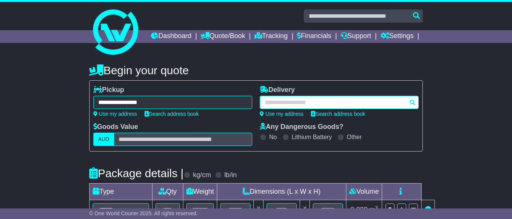 The width and height of the screenshot is (512, 219). Describe the element at coordinates (121, 192) in the screenshot. I see `td: Type` at that location.